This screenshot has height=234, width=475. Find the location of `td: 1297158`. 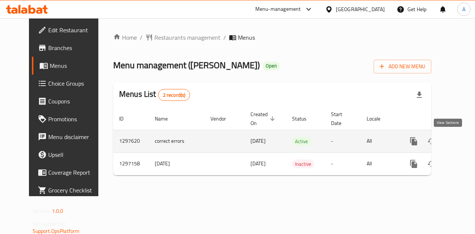

td: 1297158 is located at coordinates (131, 164).